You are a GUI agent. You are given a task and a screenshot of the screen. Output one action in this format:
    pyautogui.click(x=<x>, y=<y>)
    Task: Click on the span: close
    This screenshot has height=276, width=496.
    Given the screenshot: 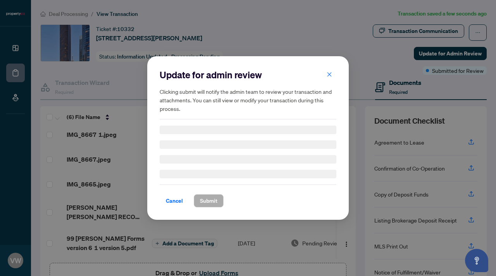 What is the action you would take?
    pyautogui.click(x=329, y=74)
    